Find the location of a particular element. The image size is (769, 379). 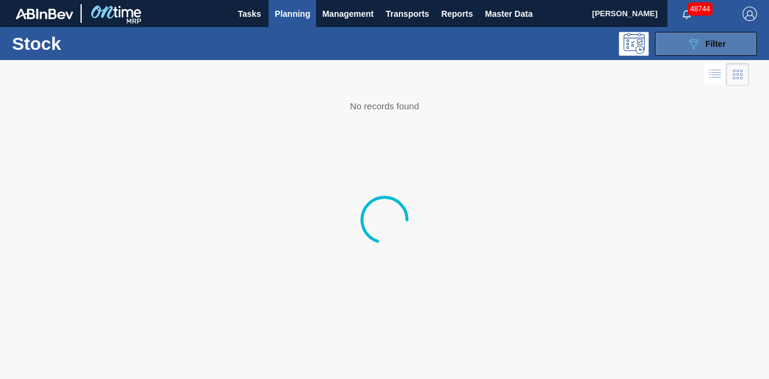

button: Notifications is located at coordinates (687, 14).